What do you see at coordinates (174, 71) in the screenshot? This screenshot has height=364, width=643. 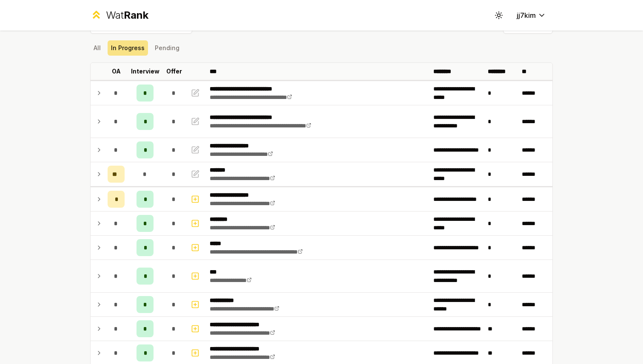 I see `p: Offer` at bounding box center [174, 71].